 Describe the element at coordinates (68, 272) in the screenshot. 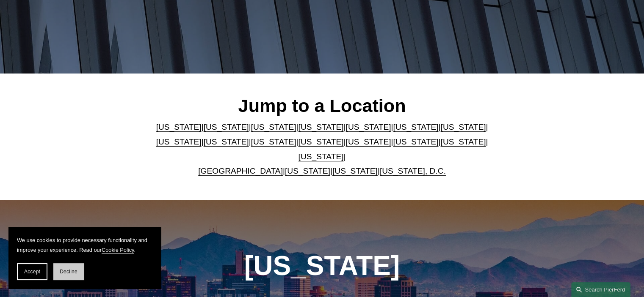

I see `span: Decline` at that location.